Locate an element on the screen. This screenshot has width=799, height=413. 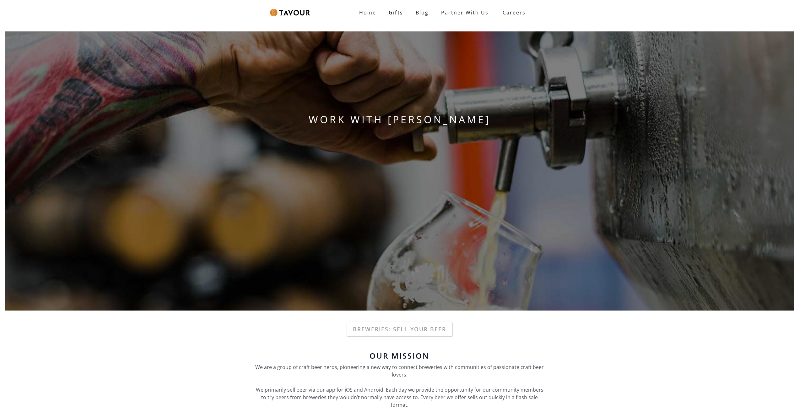
a: Partner With Us is located at coordinates (465, 13).